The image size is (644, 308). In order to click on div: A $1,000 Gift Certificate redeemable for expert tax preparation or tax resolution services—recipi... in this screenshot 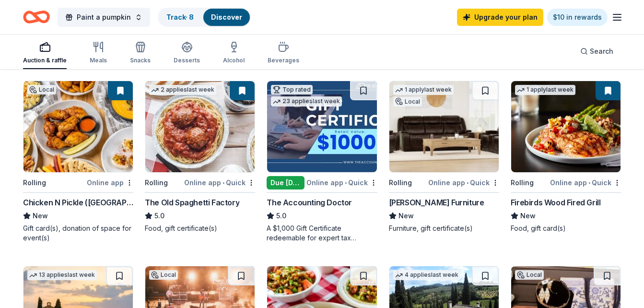, I will do `click(322, 233)`.